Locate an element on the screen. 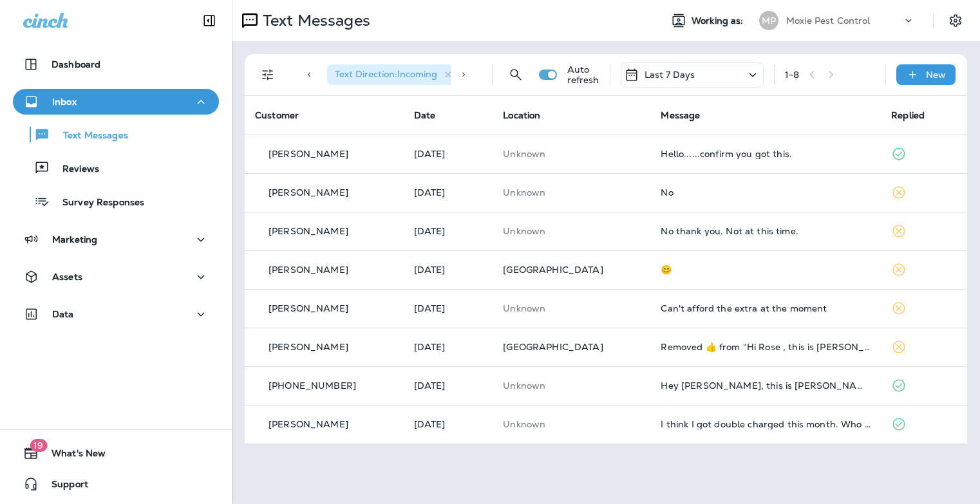 The image size is (980, 504). div: 1 - 8 is located at coordinates (792, 75).